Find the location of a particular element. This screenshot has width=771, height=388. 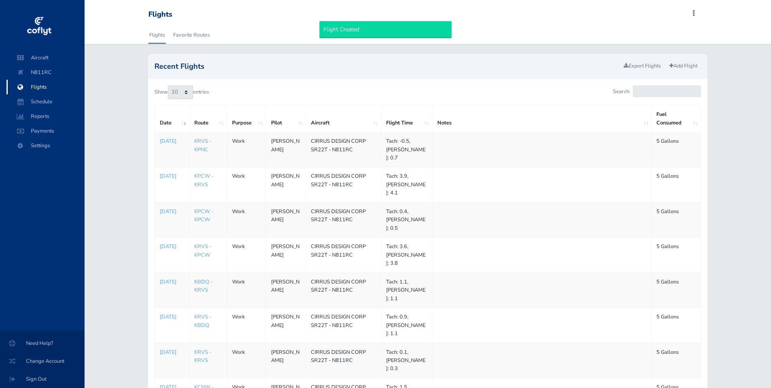

span: Schedule is located at coordinates (45, 102).